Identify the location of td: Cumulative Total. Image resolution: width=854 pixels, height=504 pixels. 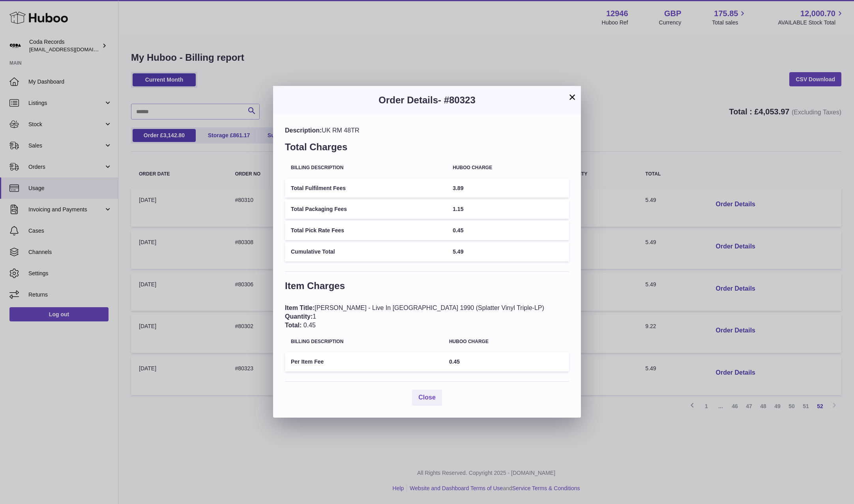
(366, 252).